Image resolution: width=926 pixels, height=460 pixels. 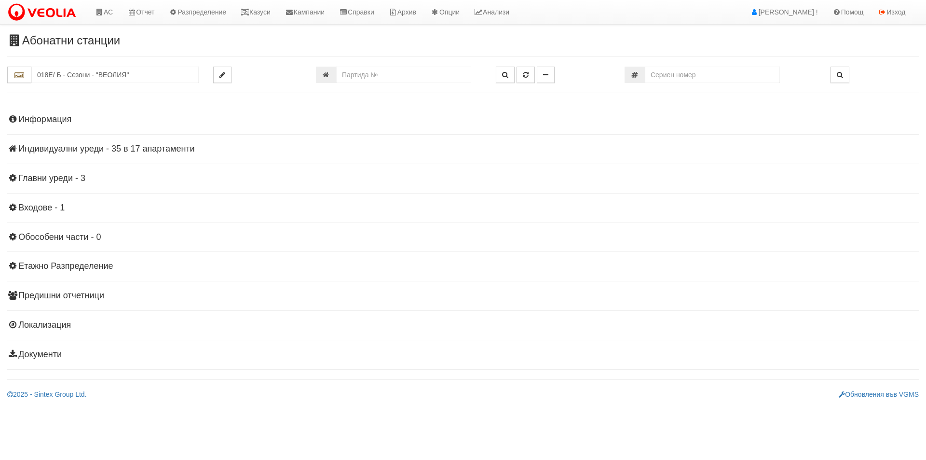 What do you see at coordinates (47, 394) in the screenshot?
I see `a: 2025 - Sintex Group Ltd.` at bounding box center [47, 394].